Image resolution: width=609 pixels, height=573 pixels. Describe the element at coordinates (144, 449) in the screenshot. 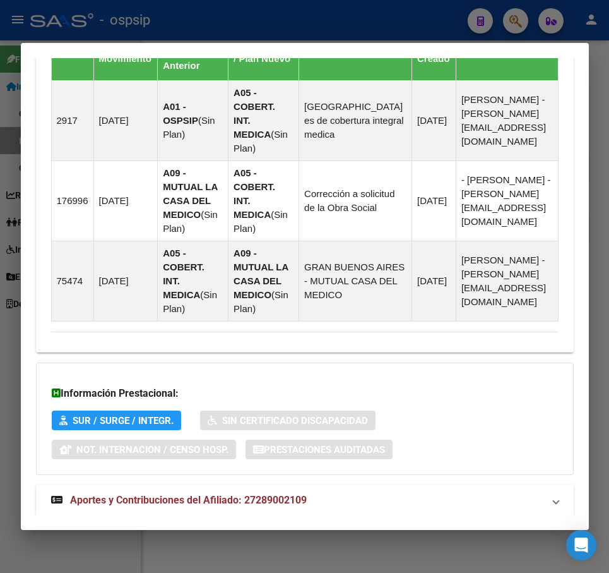

I see `button: Not. Internacion / Censo Hosp.` at that location.